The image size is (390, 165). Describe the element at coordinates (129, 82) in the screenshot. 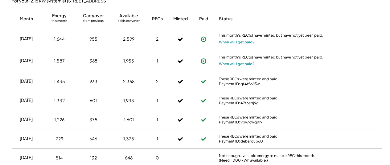

I see `div: 2,368` at that location.